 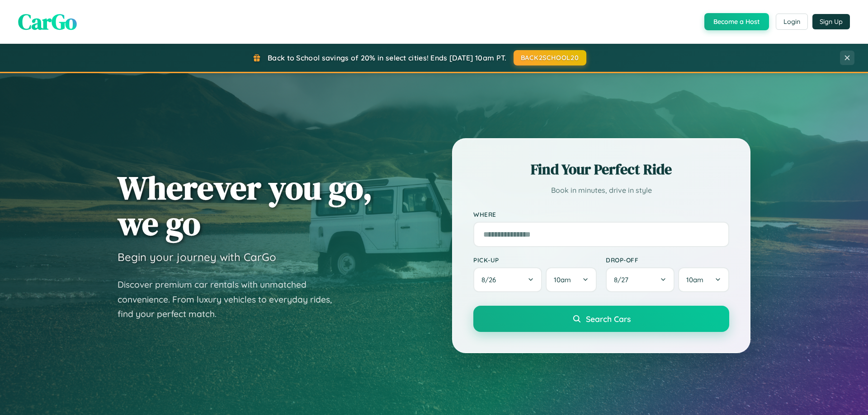 I want to click on button: BACK2SCHOOL20, so click(x=550, y=58).